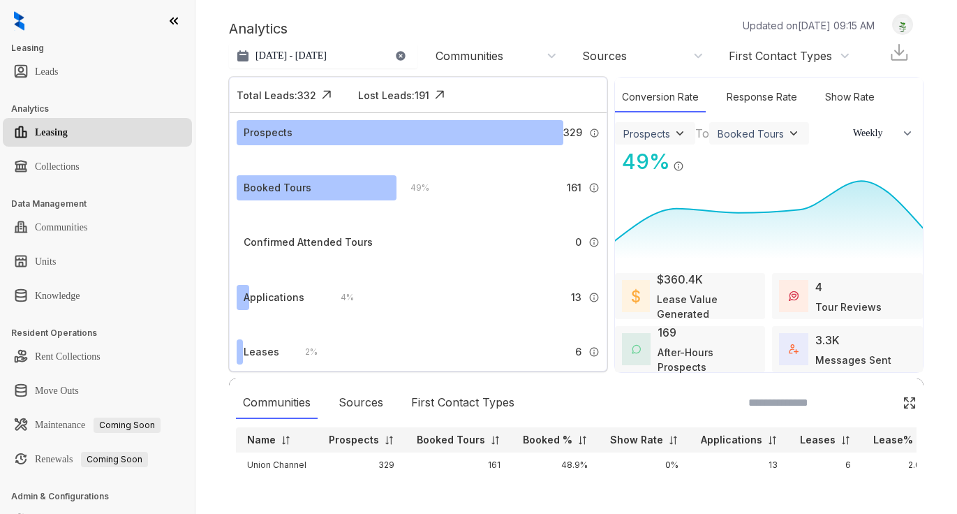 Image resolution: width=957 pixels, height=514 pixels. What do you see at coordinates (819, 287) in the screenshot?
I see `div: 4` at bounding box center [819, 287].